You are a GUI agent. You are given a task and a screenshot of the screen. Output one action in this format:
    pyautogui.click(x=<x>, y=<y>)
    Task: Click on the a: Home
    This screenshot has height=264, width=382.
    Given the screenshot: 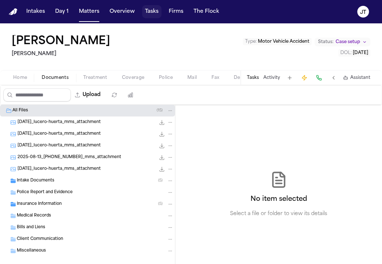 What is the action you would take?
    pyautogui.click(x=13, y=12)
    